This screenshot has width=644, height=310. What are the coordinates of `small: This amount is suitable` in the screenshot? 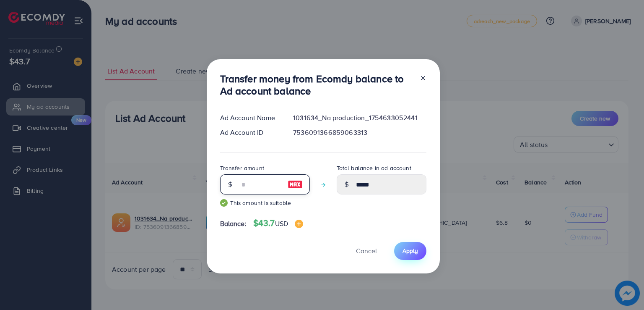 It's located at (265, 203).